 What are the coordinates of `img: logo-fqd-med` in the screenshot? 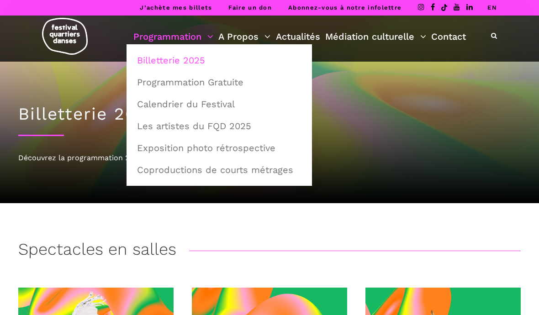 It's located at (65, 36).